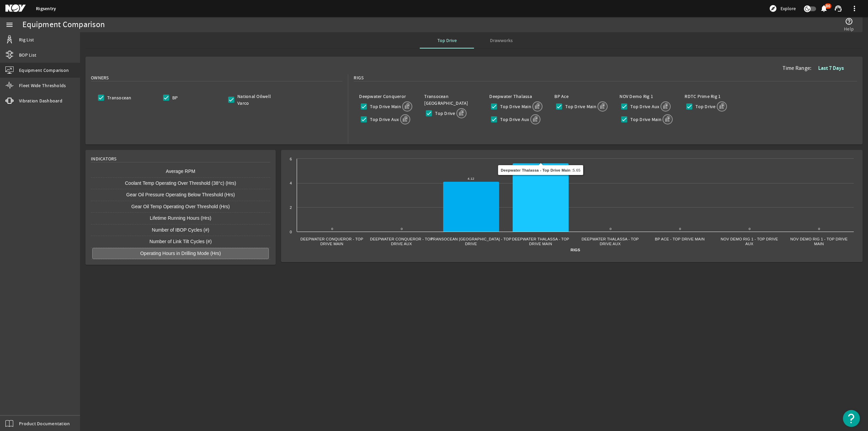 Image resolution: width=868 pixels, height=431 pixels. I want to click on div: Time Range:, so click(820, 68).